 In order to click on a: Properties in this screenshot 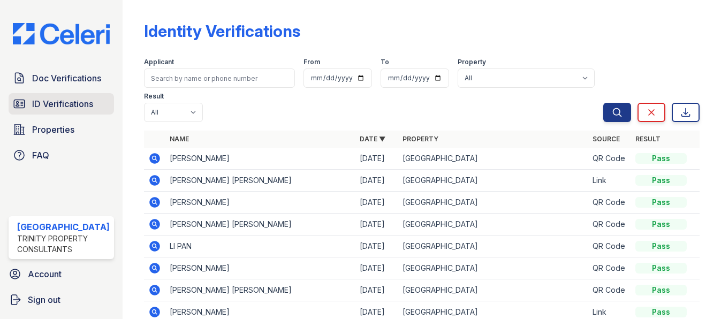, I will do `click(61, 130)`.